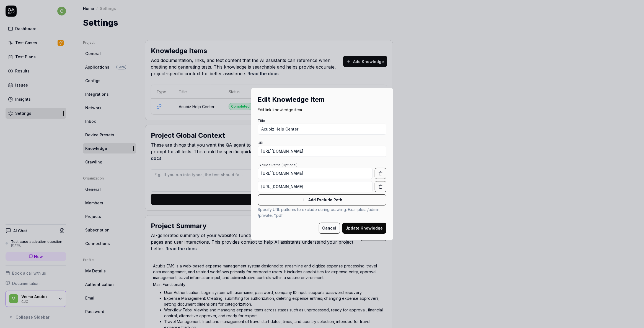 This screenshot has width=644, height=328. I want to click on input: https://example.com, so click(322, 151).